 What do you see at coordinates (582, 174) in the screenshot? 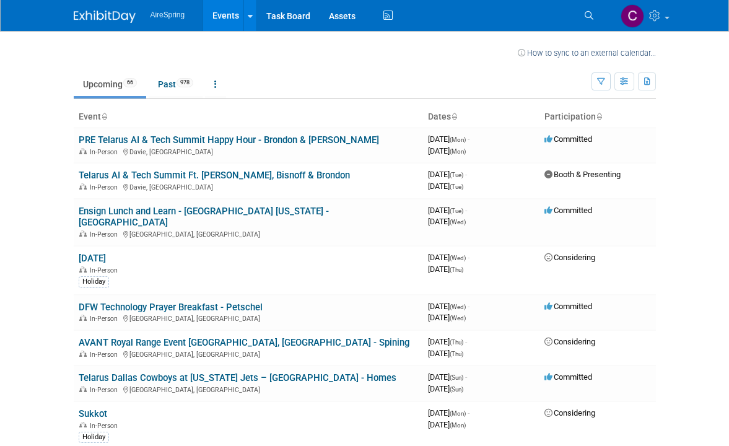
I see `span: Booth & Presenting` at bounding box center [582, 174].